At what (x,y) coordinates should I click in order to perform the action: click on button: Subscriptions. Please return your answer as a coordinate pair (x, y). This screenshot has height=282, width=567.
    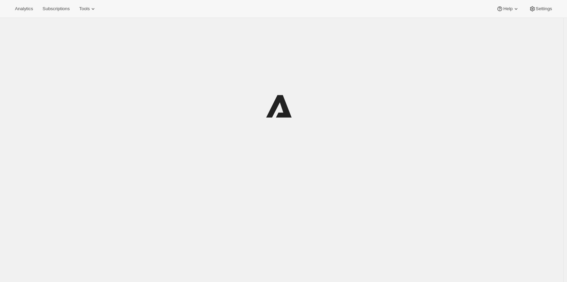
    Looking at the image, I should click on (56, 9).